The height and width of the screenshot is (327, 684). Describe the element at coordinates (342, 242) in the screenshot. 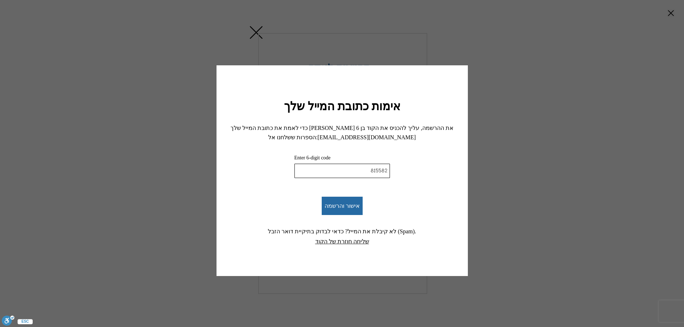

I see `button: שליחה חוזרת של הקוד` at that location.